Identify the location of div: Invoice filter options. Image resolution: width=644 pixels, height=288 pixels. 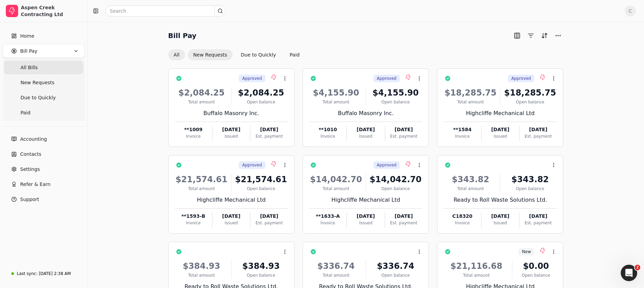
(237, 55).